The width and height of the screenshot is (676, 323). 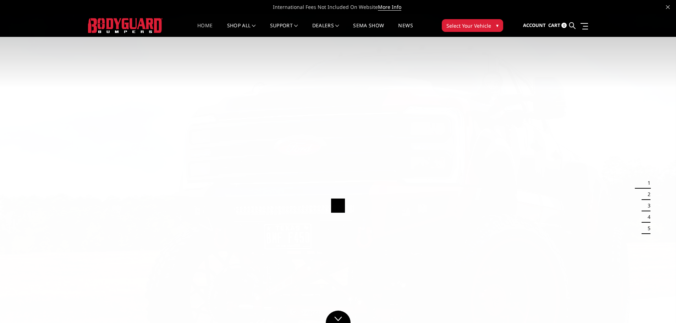 I want to click on a: Support, so click(x=284, y=30).